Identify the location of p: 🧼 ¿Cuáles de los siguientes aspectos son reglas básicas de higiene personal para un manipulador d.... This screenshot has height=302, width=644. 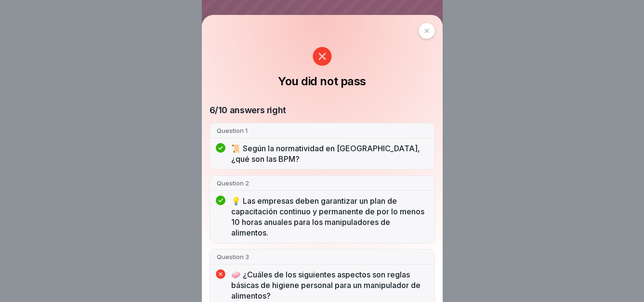
(329, 285).